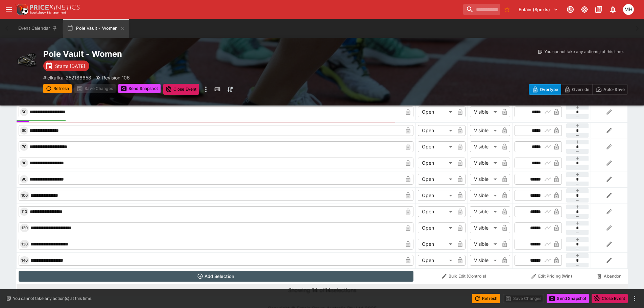  Describe the element at coordinates (24, 147) in the screenshot. I see `span: 70` at that location.